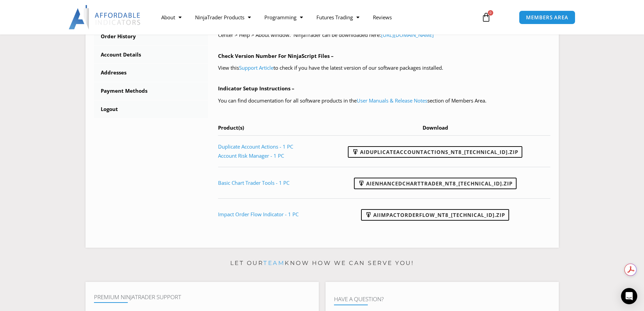  What do you see at coordinates (486, 17) in the screenshot?
I see `a: 0` at bounding box center [486, 17].